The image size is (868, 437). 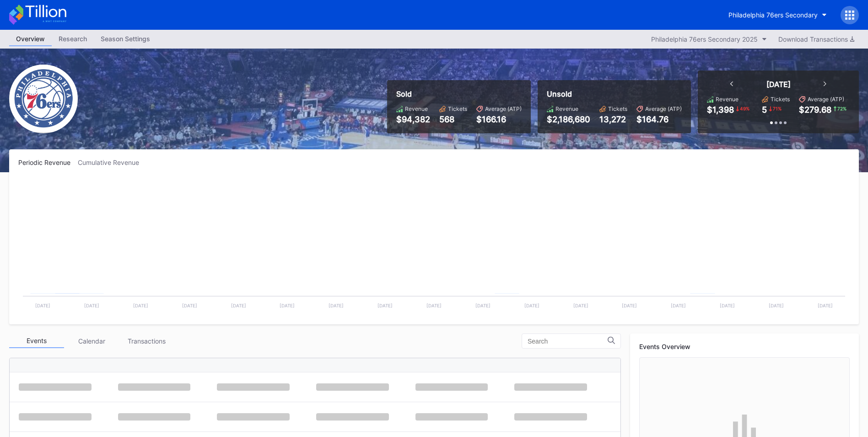 I want to click on div: Cumulative Revenue, so click(x=112, y=162).